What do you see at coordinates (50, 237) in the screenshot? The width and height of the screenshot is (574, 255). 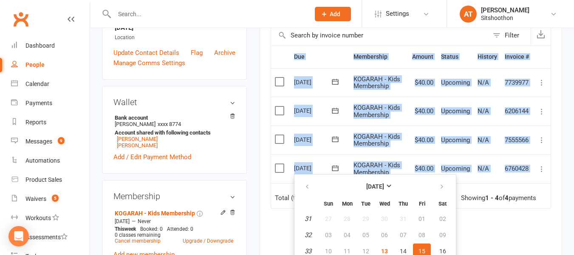 I see `a: Assessments` at bounding box center [50, 237].